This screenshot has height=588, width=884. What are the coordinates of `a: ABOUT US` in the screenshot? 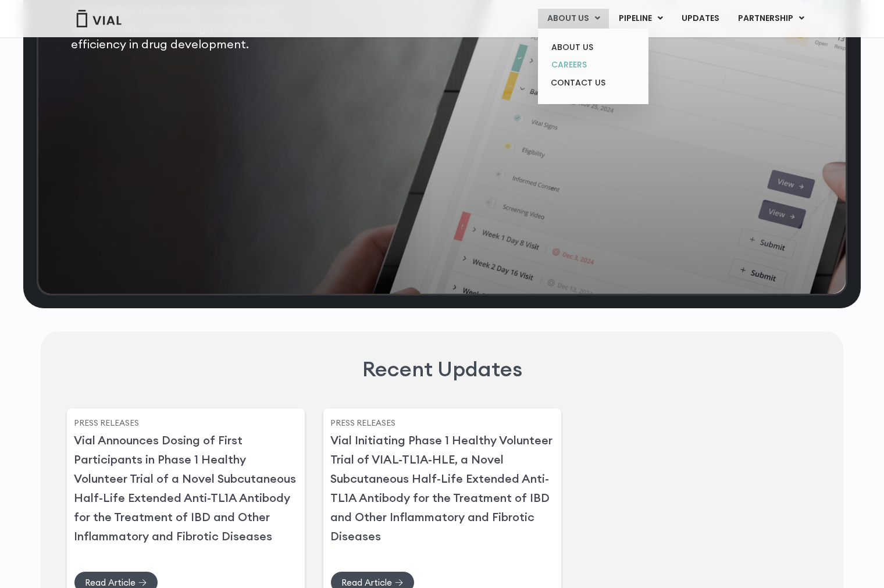 It's located at (593, 47).